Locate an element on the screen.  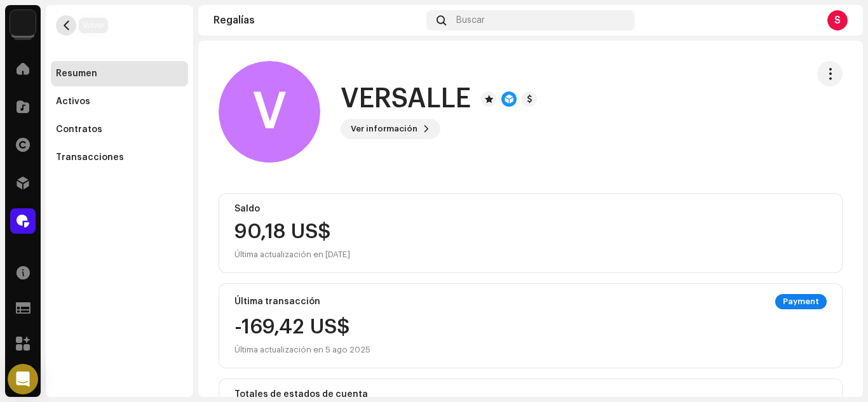
div: Totales de estados de cuenta is located at coordinates (531, 394).